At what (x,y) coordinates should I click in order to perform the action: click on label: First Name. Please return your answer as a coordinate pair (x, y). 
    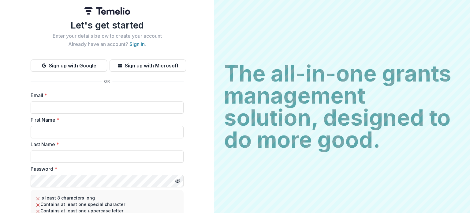
    Looking at the image, I should click on (105, 120).